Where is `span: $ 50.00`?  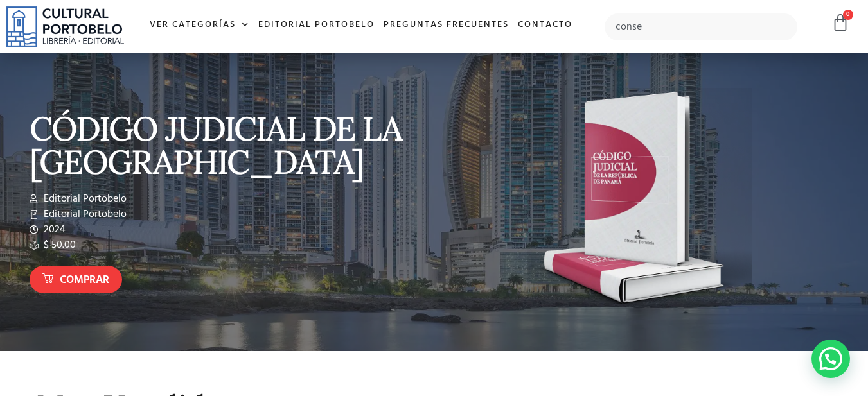
span: $ 50.00 is located at coordinates (58, 245).